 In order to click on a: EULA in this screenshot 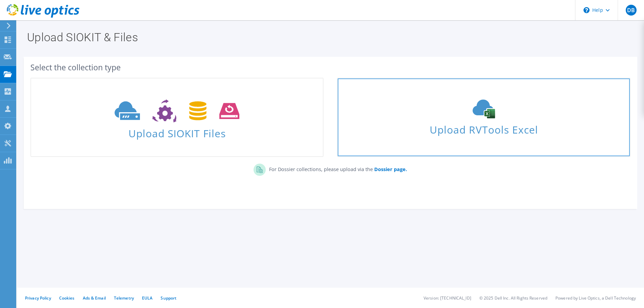, I will do `click(147, 297)`.